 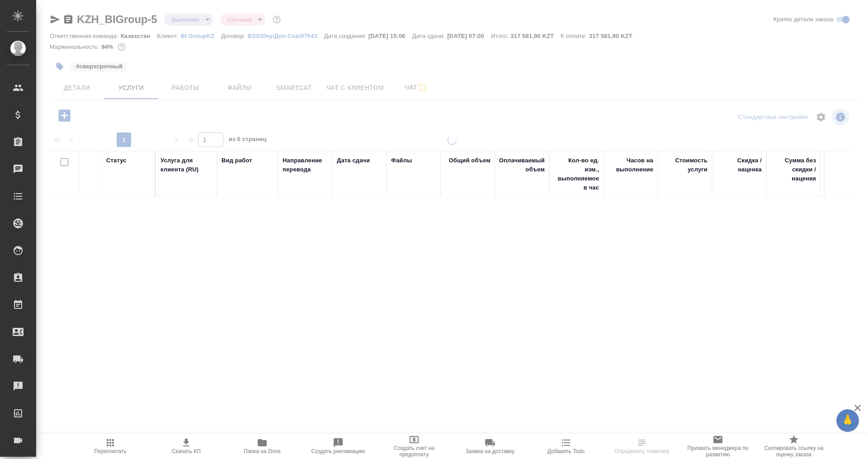 What do you see at coordinates (685, 165) in the screenshot?
I see `div: Стоимость услуги` at bounding box center [685, 165].